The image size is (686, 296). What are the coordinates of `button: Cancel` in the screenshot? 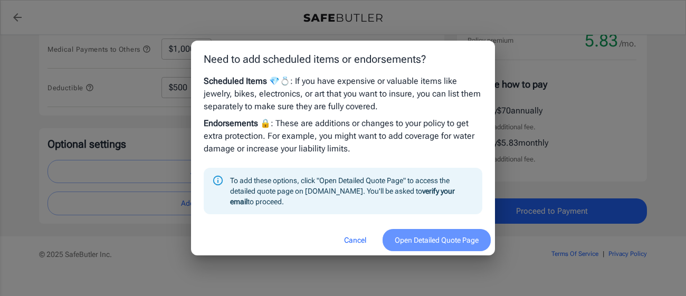 It's located at (355, 240).